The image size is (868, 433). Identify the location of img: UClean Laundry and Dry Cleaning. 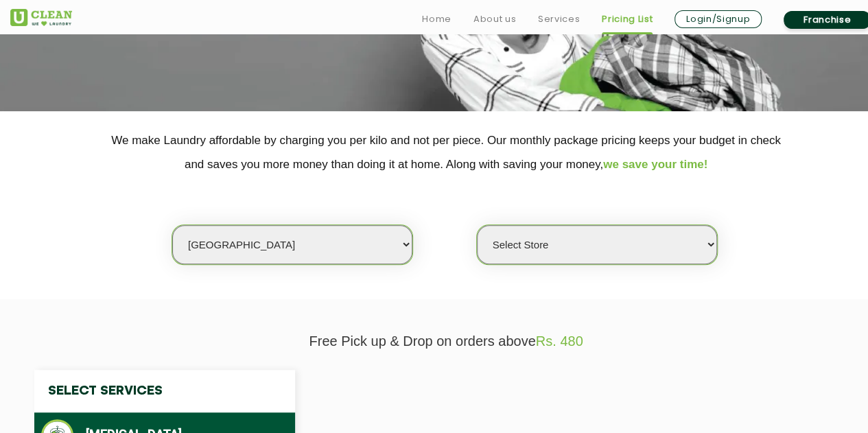
(42, 17).